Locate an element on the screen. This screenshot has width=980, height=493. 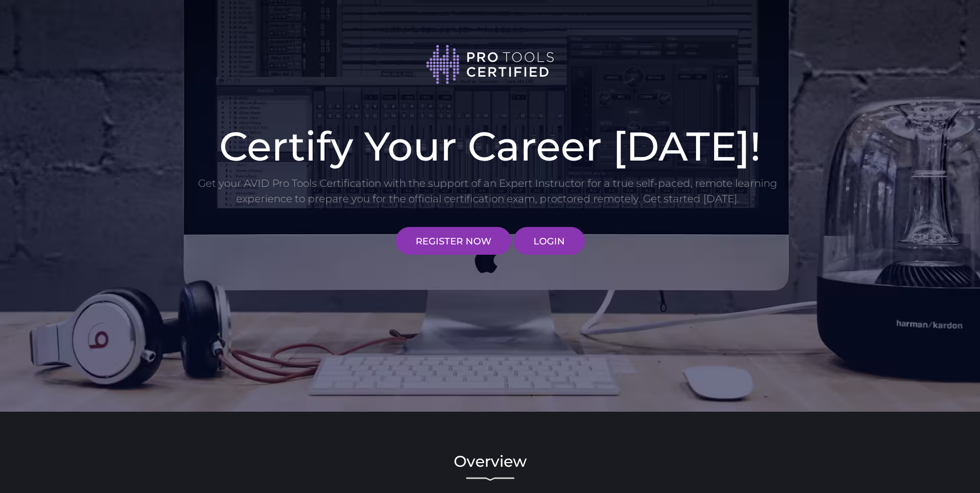
a: REGISTER NOW is located at coordinates (453, 241).